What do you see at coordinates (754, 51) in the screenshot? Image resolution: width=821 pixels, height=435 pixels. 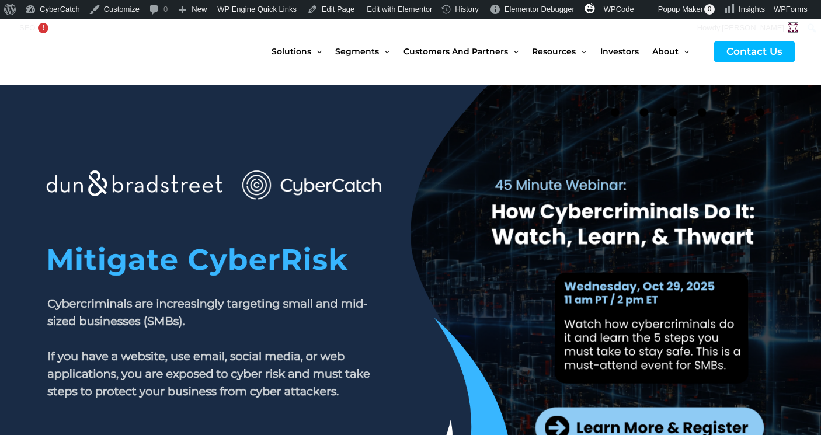 I see `div: Contact Us` at bounding box center [754, 51].